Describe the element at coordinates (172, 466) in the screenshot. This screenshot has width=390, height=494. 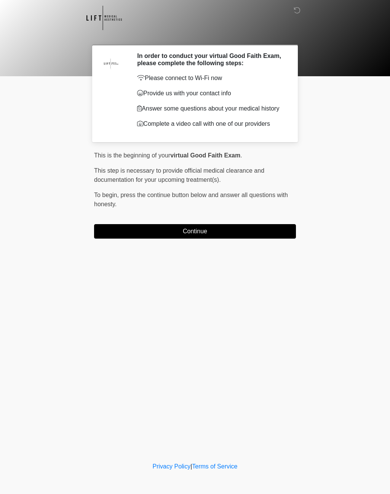
I see `a: Privacy Policy` at that location.